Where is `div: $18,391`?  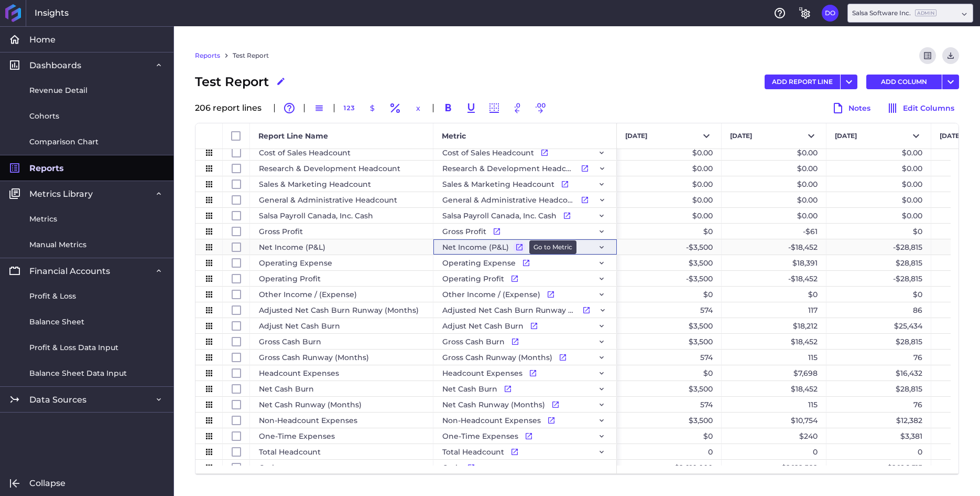
div: $18,391 is located at coordinates (775, 263).